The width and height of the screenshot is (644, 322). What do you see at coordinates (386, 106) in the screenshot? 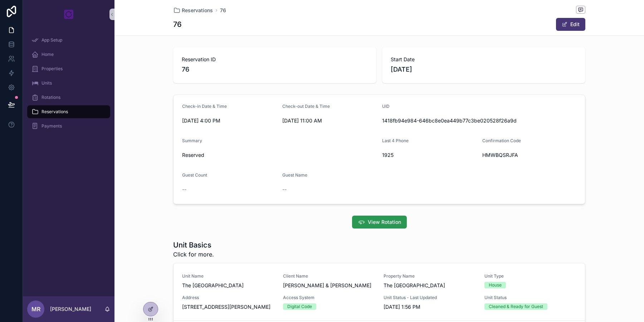
I see `span: UID` at bounding box center [386, 106].